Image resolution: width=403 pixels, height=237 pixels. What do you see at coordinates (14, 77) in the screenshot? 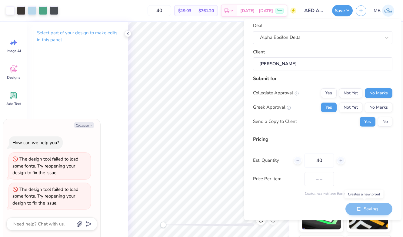
I see `span: Designs` at bounding box center [14, 77].